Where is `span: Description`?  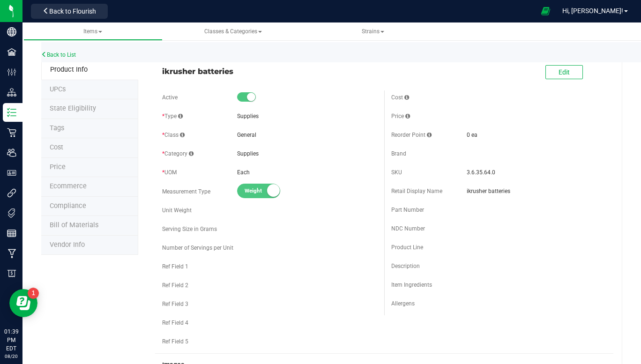 span: Description is located at coordinates (405, 266).